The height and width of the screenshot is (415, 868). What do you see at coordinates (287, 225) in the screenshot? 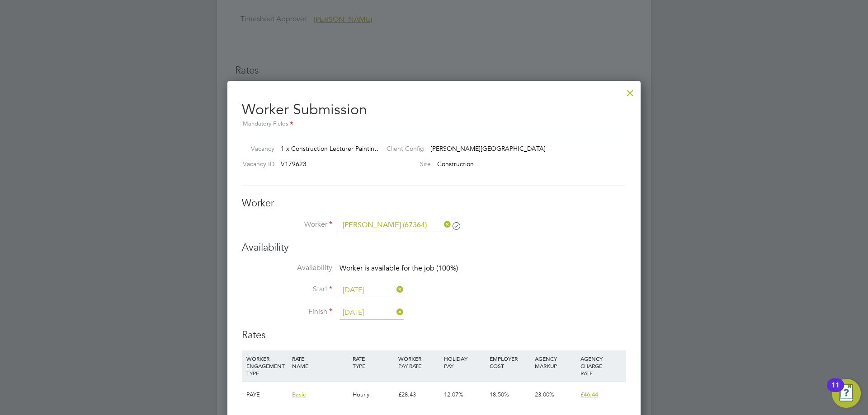
I see `label: Worker` at bounding box center [287, 225].